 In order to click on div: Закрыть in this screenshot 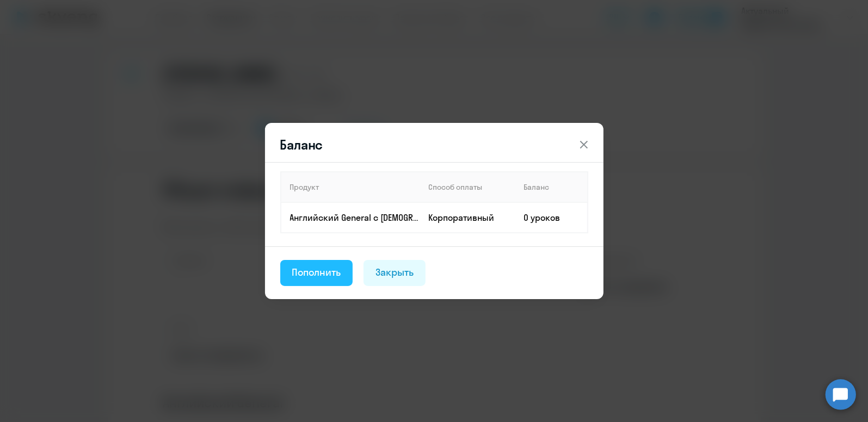, I will do `click(395, 273)`.